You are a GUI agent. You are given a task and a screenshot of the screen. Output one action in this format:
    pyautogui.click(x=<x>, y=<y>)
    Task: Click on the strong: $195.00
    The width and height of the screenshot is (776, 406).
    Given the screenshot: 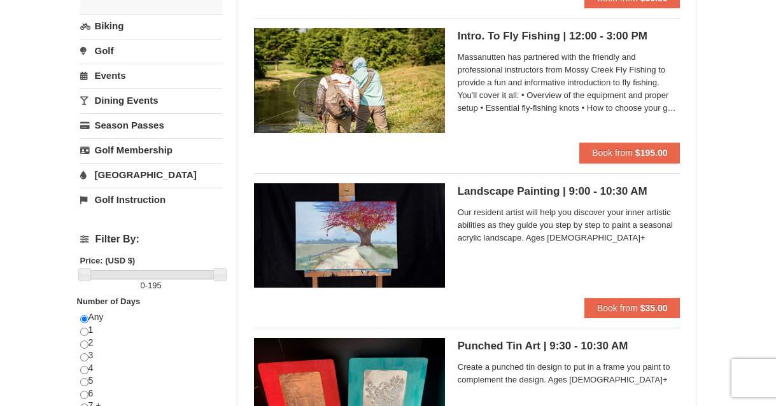 What is the action you would take?
    pyautogui.click(x=652, y=153)
    